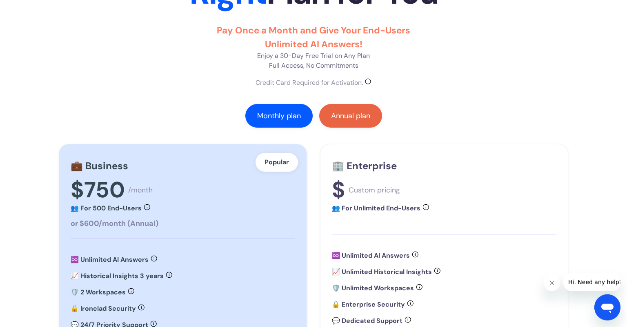  What do you see at coordinates (367, 321) in the screenshot?
I see `strong: 💬 Dedicated Support` at bounding box center [367, 321].